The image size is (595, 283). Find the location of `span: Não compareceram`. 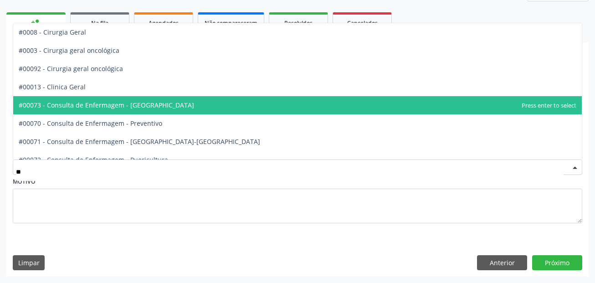

span: Não compareceram is located at coordinates (231, 23).